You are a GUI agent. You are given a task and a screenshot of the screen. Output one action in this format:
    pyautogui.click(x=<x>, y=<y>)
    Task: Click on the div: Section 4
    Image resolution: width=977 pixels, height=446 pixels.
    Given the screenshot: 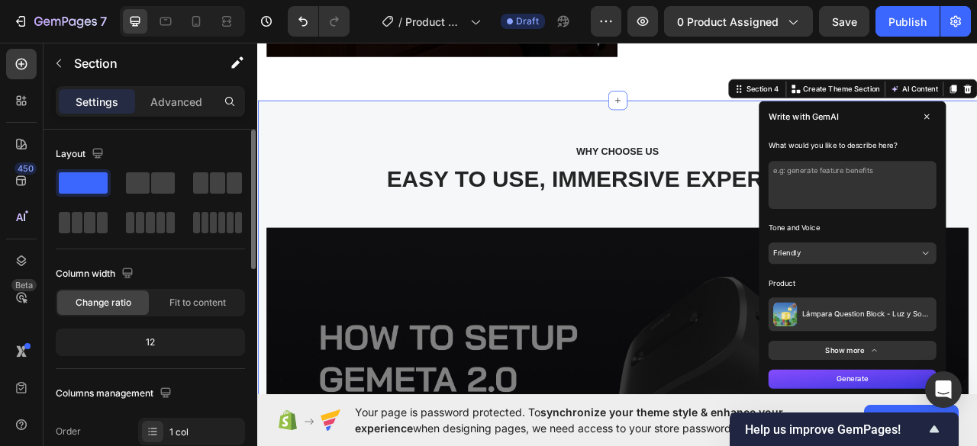 What is the action you would take?
    pyautogui.click(x=642, y=66)
    